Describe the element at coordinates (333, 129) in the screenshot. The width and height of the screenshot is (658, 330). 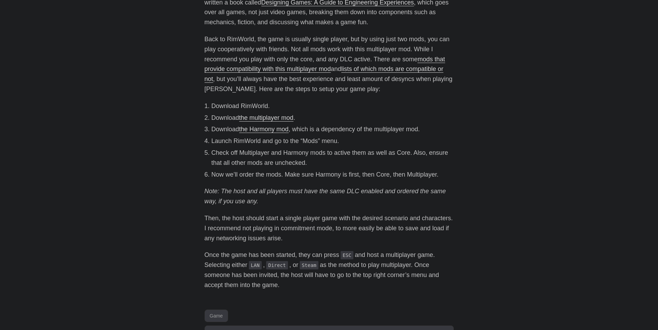
I see `li: Download , which is a dependency of the multiplayer mod.` at that location.